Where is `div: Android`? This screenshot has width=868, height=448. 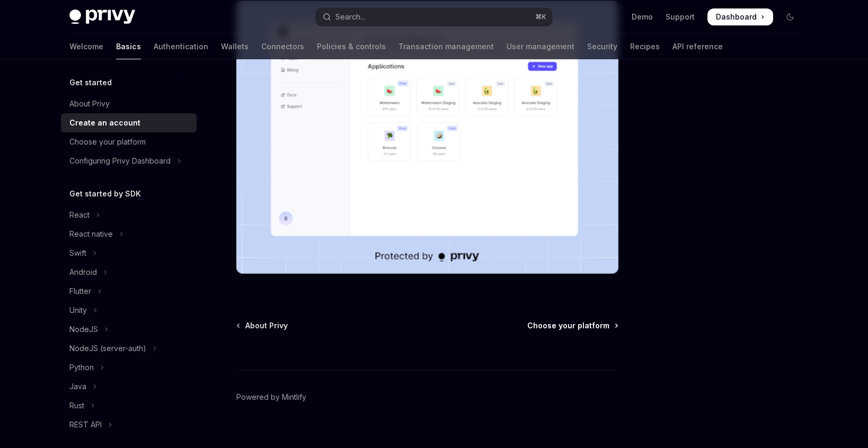
div: Android is located at coordinates (83, 272).